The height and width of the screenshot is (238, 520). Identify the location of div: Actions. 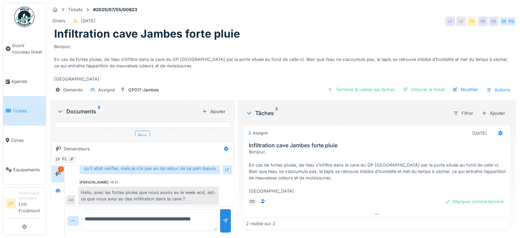
(499, 90).